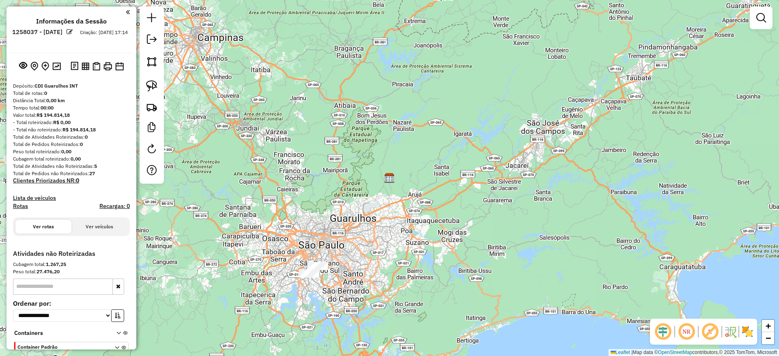  I want to click on a: Criar rota, so click(152, 107).